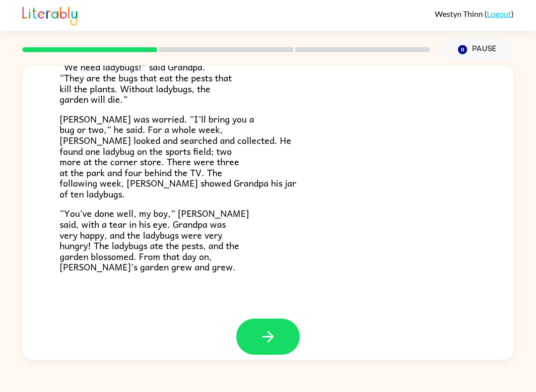 The height and width of the screenshot is (392, 536). I want to click on img: Literably, so click(49, 15).